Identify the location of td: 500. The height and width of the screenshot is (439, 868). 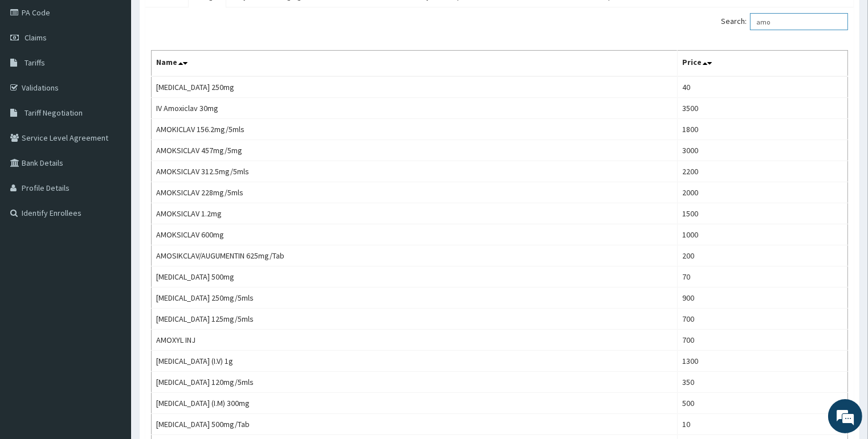
(762, 403).